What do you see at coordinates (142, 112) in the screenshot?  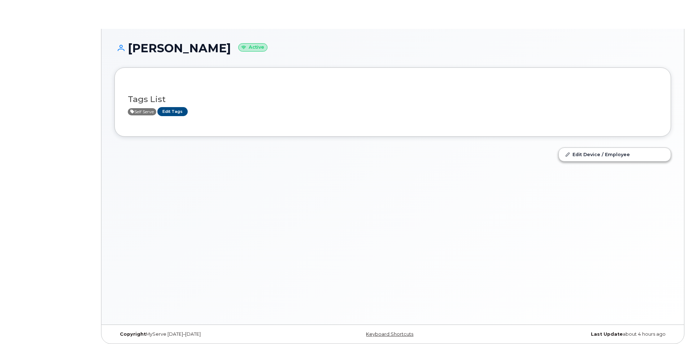 I see `span: Active` at bounding box center [142, 112].